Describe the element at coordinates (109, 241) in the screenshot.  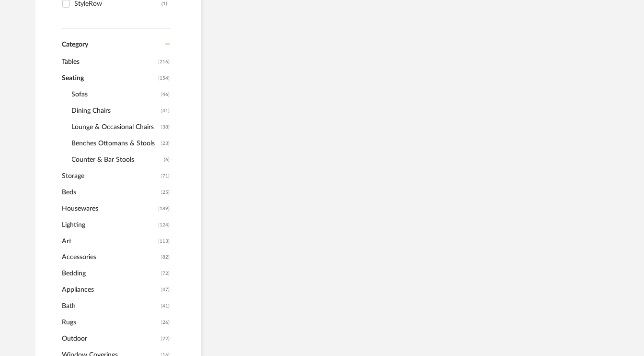
I see `span: Art` at that location.